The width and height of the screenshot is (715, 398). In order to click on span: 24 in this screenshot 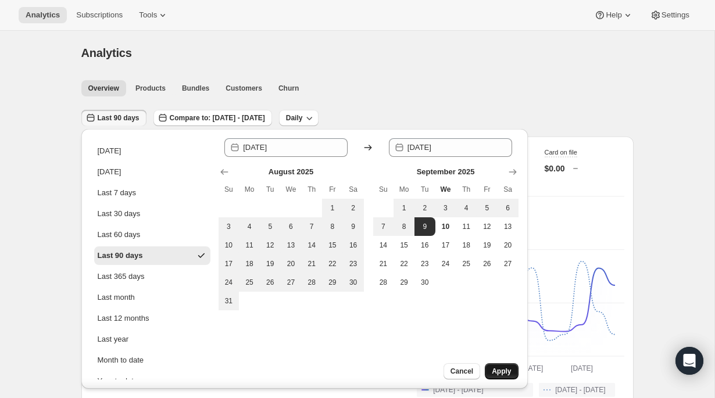, I will do `click(229, 282)`.